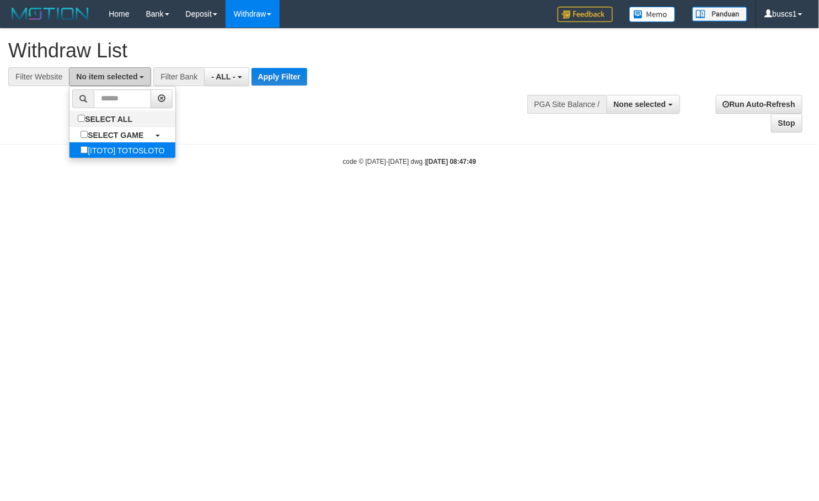  What do you see at coordinates (787, 123) in the screenshot?
I see `a: Stop` at bounding box center [787, 123].